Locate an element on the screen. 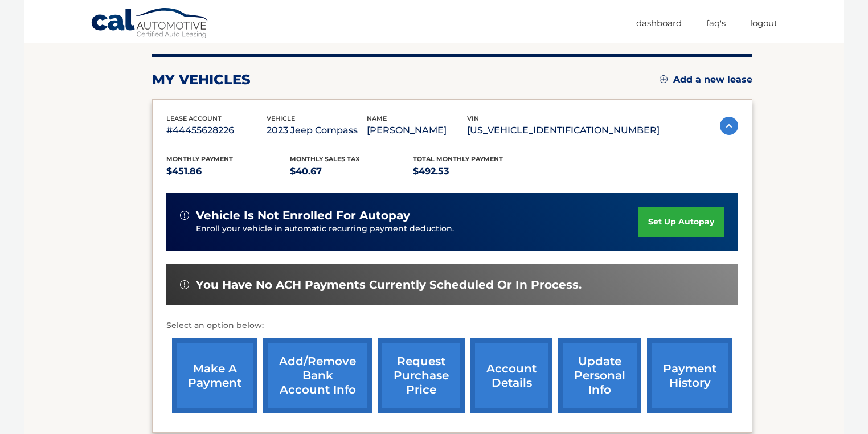  a: Add/Remove bank account info is located at coordinates (318, 375).